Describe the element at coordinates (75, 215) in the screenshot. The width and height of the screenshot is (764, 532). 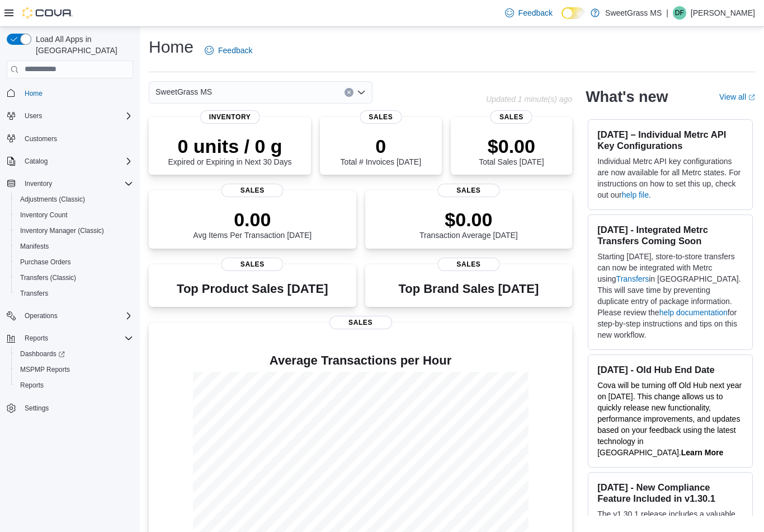
I see `button: Inventory Count` at that location.